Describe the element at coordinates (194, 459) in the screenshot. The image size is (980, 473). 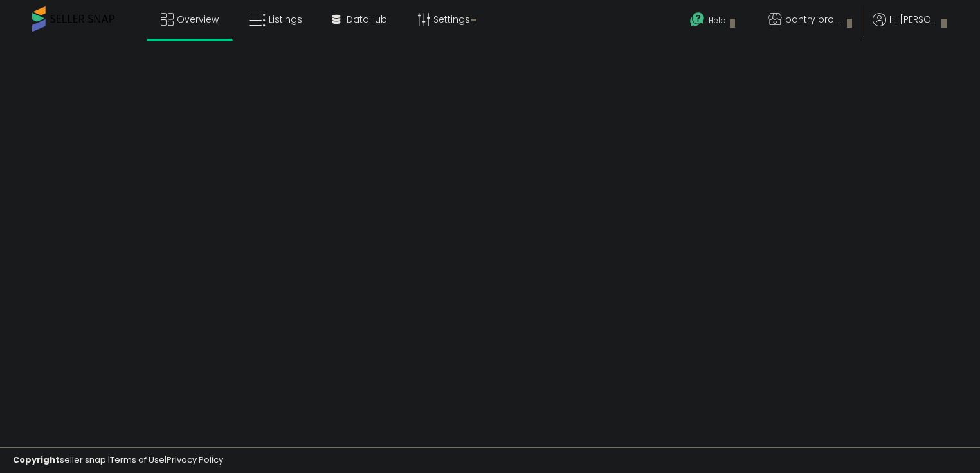
I see `a: Privacy Policy` at that location.